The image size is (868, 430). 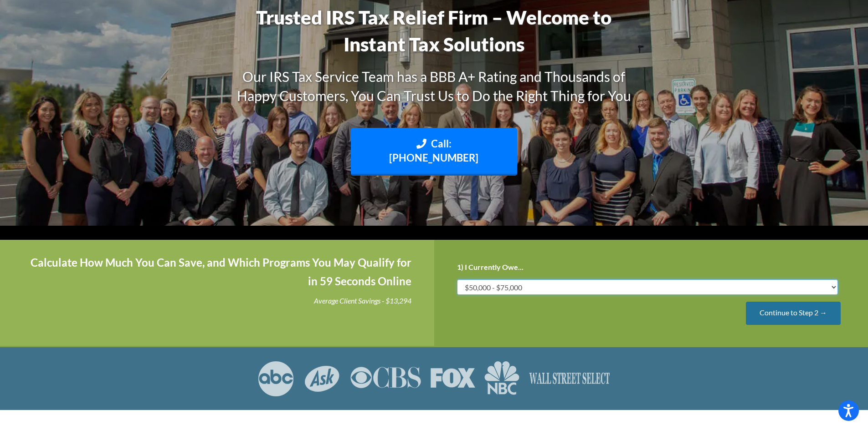 I want to click on img: FOX, so click(x=453, y=379).